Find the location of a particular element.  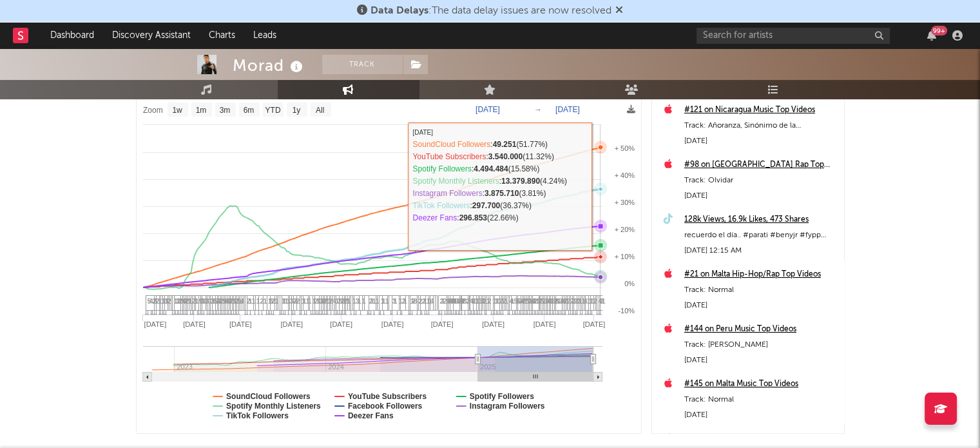

div: 128k Views, 16.9k Likes, 473 Shares is located at coordinates (761, 220).